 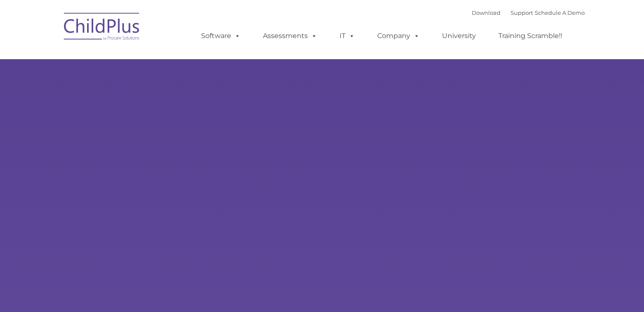 What do you see at coordinates (486, 13) in the screenshot?
I see `a: Download` at bounding box center [486, 13].